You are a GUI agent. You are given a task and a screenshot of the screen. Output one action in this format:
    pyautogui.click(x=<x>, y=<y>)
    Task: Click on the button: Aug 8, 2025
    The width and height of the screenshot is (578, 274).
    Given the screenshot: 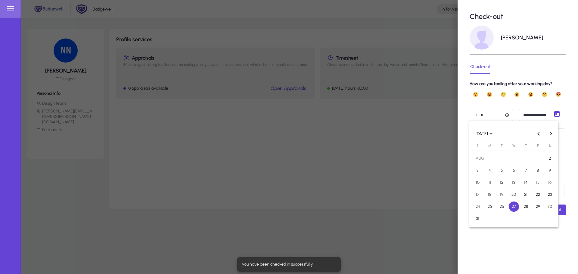 What is the action you would take?
    pyautogui.click(x=538, y=171)
    